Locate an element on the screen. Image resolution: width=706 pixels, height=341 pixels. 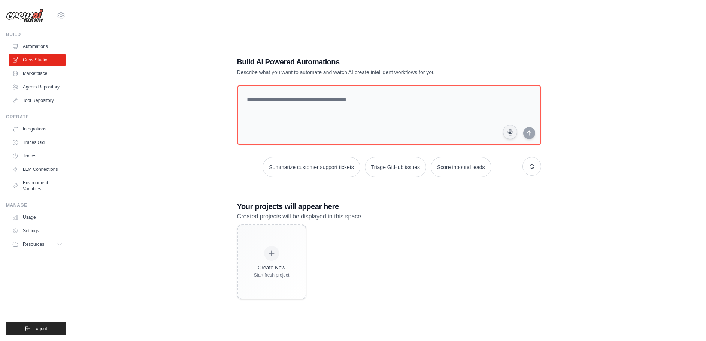
button: Triage GitHub issues is located at coordinates (396, 167).